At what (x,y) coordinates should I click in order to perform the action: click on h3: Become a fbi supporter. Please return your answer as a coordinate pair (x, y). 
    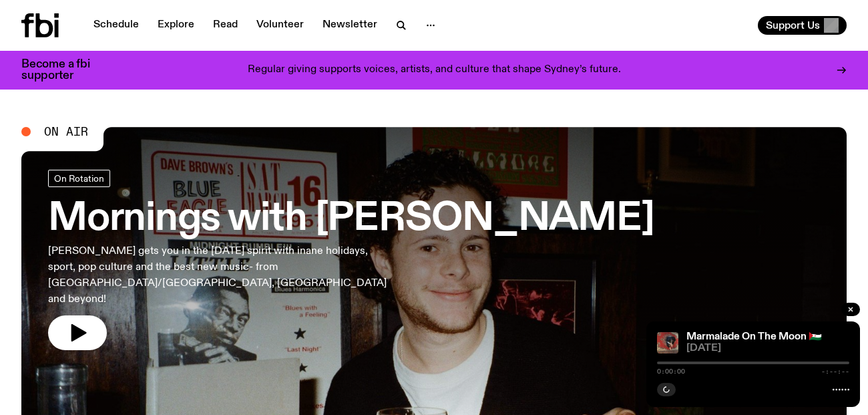
    Looking at the image, I should click on (64, 70).